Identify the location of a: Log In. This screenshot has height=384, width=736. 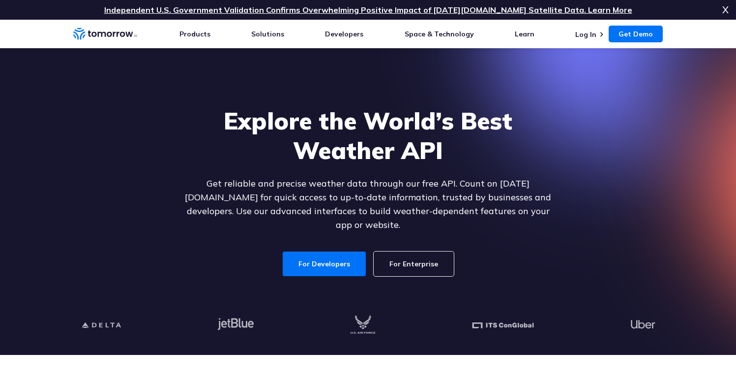
(586, 34).